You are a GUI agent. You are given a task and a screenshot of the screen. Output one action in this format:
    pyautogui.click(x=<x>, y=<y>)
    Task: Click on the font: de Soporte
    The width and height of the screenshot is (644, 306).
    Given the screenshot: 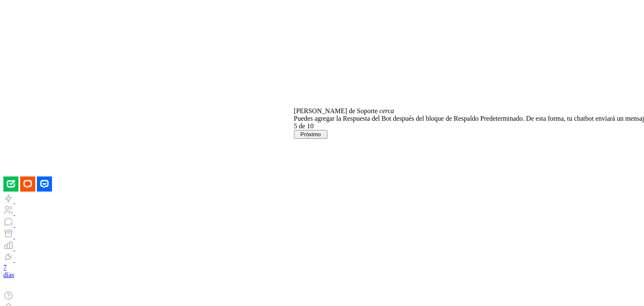 What is the action you would take?
    pyautogui.click(x=363, y=111)
    